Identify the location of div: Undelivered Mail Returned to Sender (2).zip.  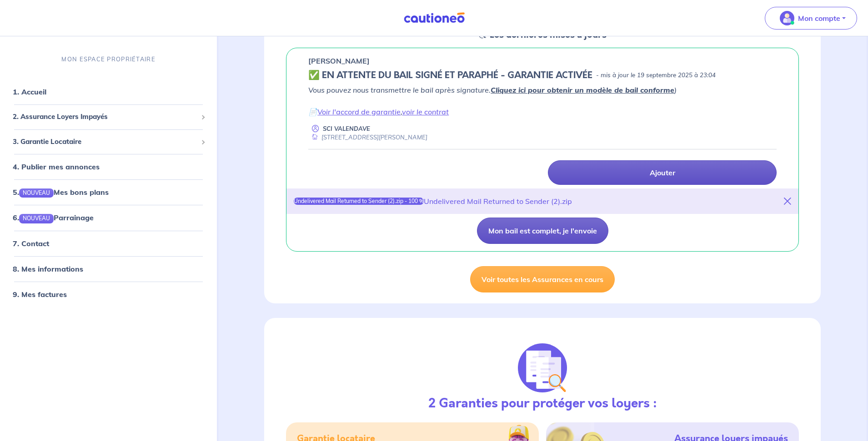
(498, 201).